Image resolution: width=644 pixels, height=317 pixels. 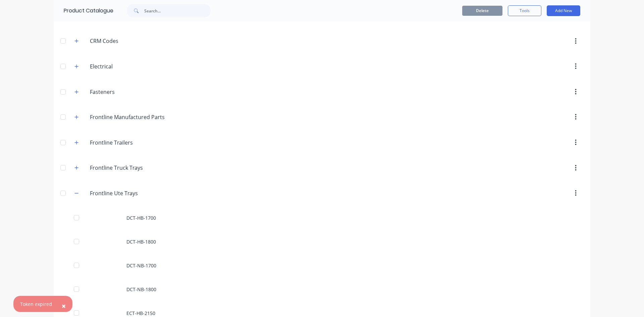 I want to click on button: Add New, so click(x=564, y=11).